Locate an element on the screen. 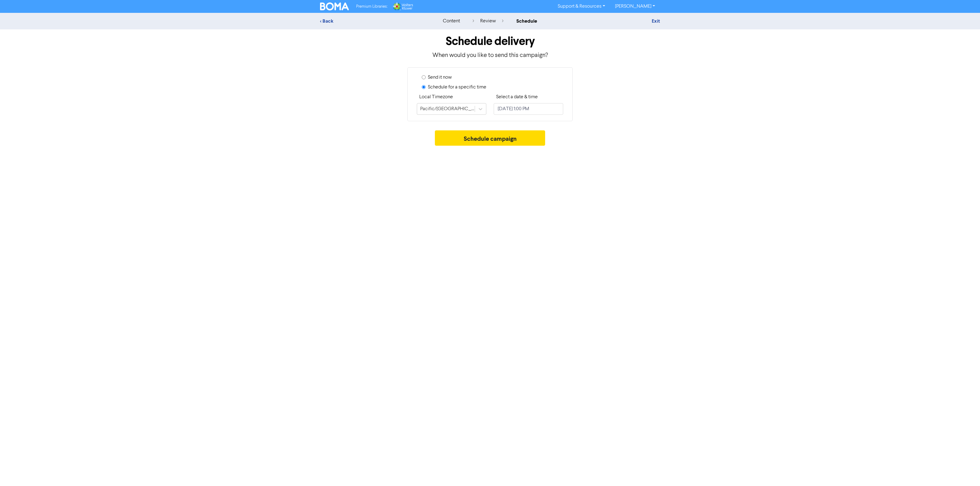  button: Schedule campaign is located at coordinates (490, 138).